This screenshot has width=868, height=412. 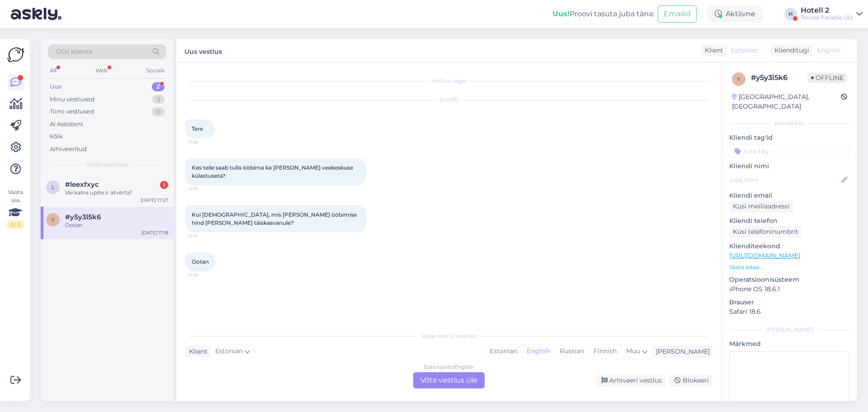 What do you see at coordinates (790, 221) in the screenshot?
I see `p: Kliendi telefon` at bounding box center [790, 221].